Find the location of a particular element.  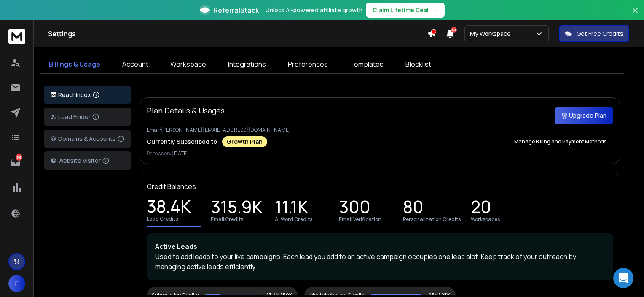

p: Get Free Credits is located at coordinates (600, 34).